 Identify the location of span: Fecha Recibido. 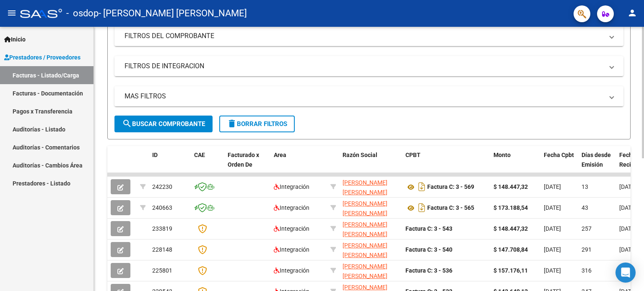
(631, 160).